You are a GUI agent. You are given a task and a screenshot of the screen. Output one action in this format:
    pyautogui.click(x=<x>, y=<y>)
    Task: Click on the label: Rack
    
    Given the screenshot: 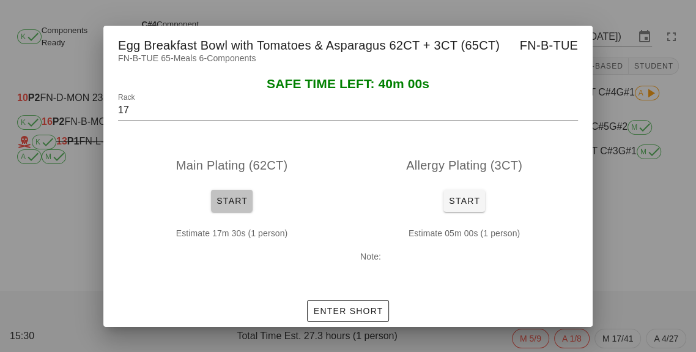 What is the action you would take?
    pyautogui.click(x=126, y=97)
    